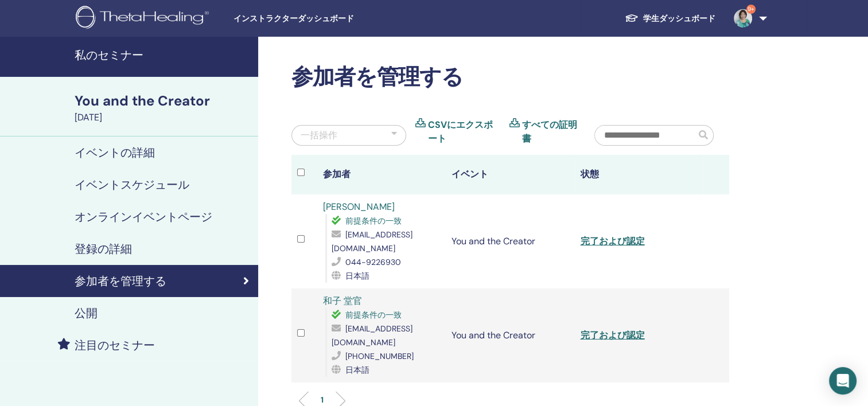 This screenshot has height=406, width=868. Describe the element at coordinates (322, 400) in the screenshot. I see `p: 1` at that location.